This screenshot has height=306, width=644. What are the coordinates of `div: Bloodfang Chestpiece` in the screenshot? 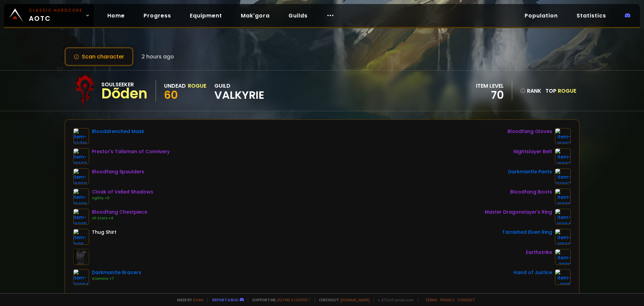 It's located at (120, 212).